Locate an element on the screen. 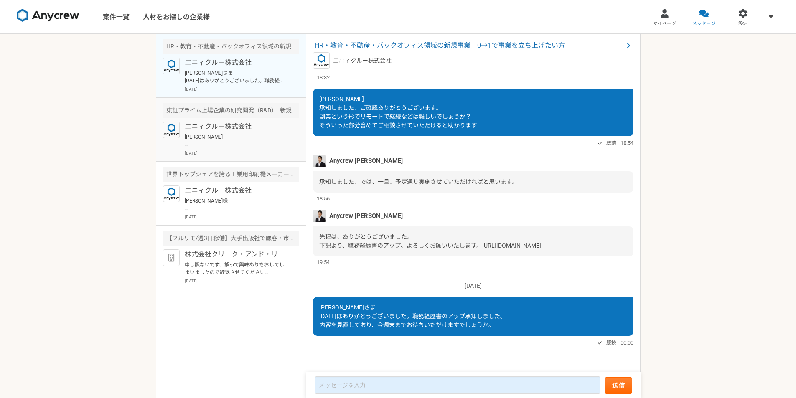 Image resolution: width=796 pixels, height=398 pixels. img: default_org_logo-42cde973f59100197ec2c8e796e4974ac8490bb5b08a0eb061ff975e4574aa76.png is located at coordinates (171, 258).